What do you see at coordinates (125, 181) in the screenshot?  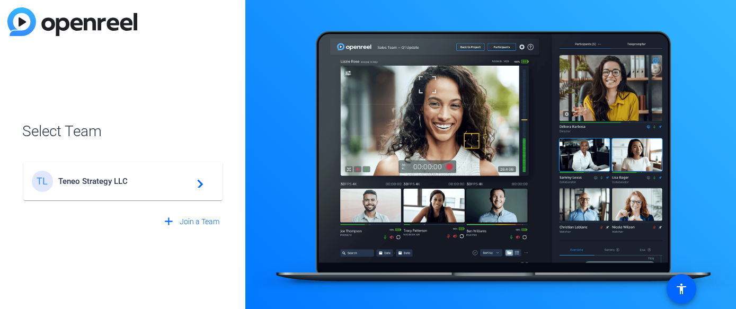 I see `span: Teneo Strategy LLC` at bounding box center [125, 181].